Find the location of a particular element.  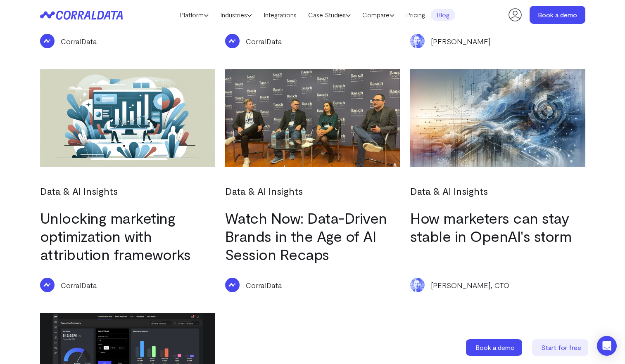

a: Integrations is located at coordinates (280, 15).